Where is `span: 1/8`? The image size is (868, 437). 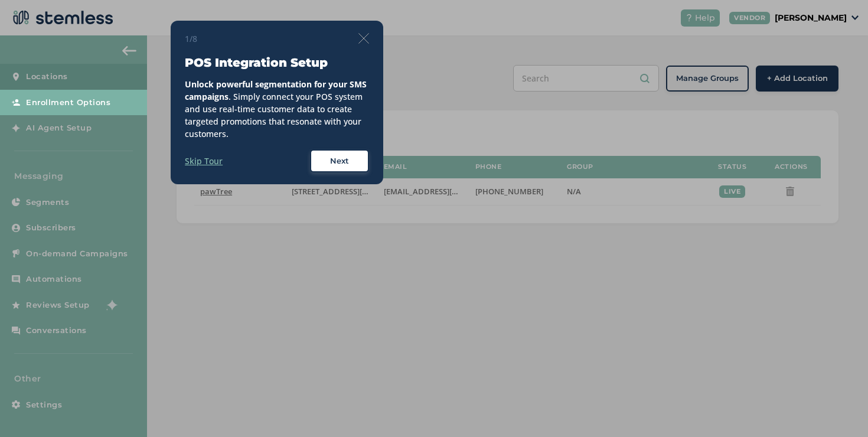
span: 1/8 is located at coordinates (190, 39).